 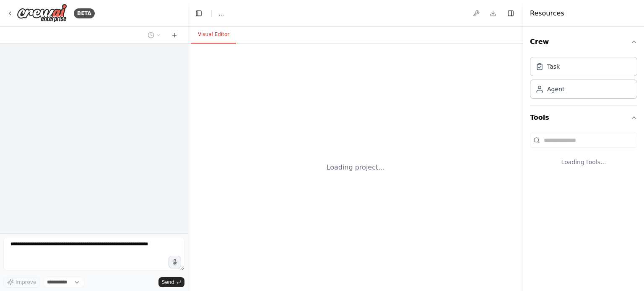 What do you see at coordinates (26, 282) in the screenshot?
I see `span: Improve` at bounding box center [26, 282].